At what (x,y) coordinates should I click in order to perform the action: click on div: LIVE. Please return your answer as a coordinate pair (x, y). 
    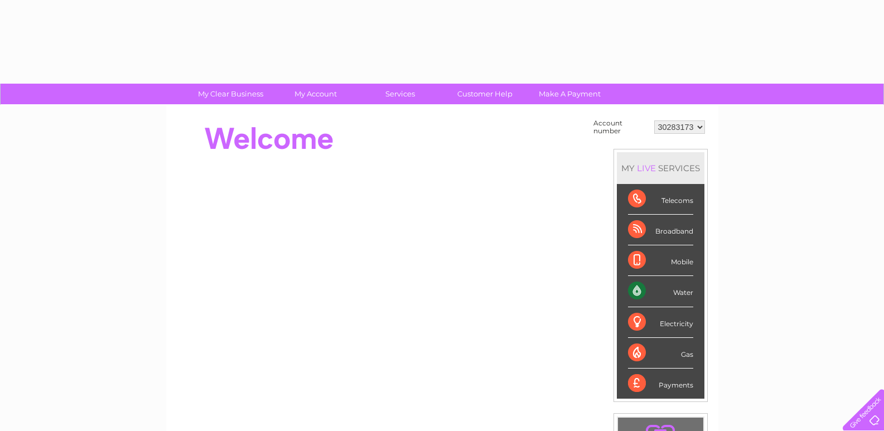
    Looking at the image, I should click on (646, 168).